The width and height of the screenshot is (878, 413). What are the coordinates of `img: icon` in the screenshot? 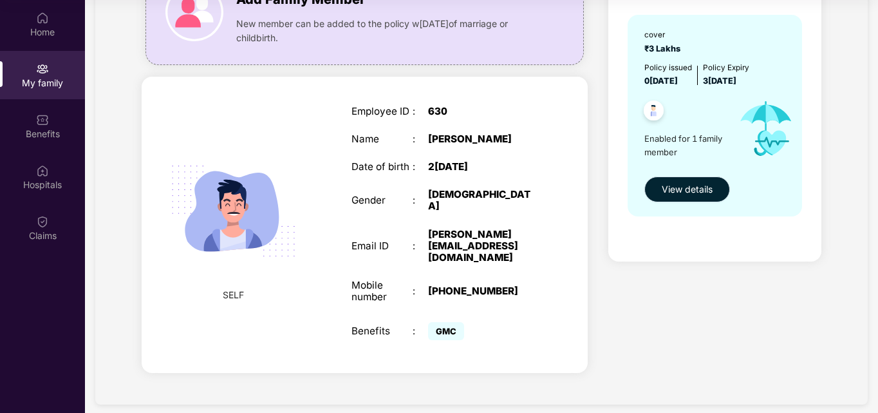 It's located at (766, 128).